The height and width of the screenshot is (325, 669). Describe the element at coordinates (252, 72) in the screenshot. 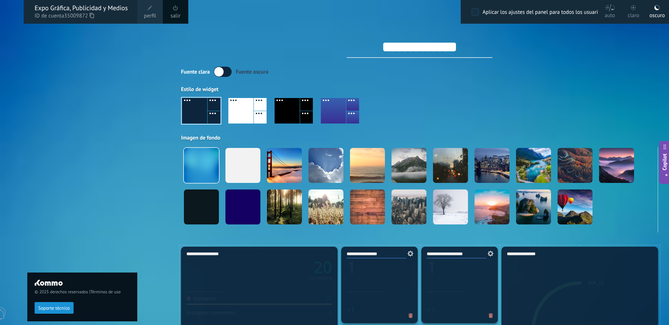

I see `div: Fuente oscura` at that location.